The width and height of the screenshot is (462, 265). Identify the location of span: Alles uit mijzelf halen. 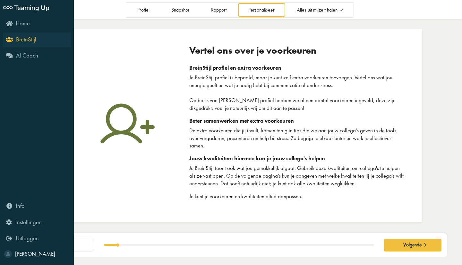
(317, 10).